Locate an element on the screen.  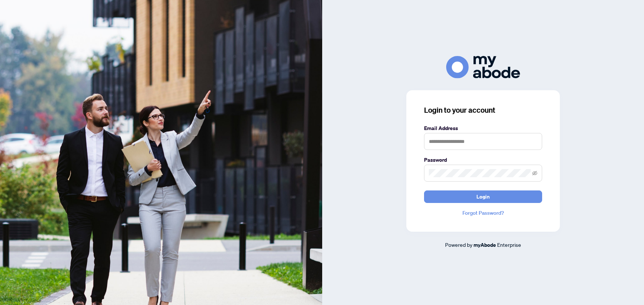
h3: Login to your account is located at coordinates (483, 110).